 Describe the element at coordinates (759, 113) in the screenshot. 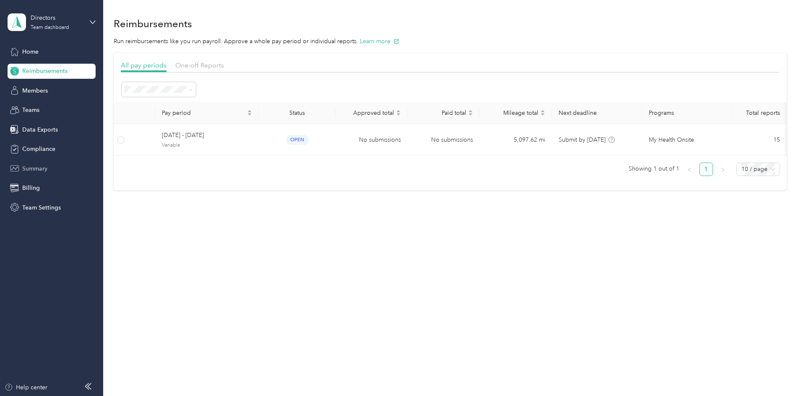

I see `th: Total reports` at that location.